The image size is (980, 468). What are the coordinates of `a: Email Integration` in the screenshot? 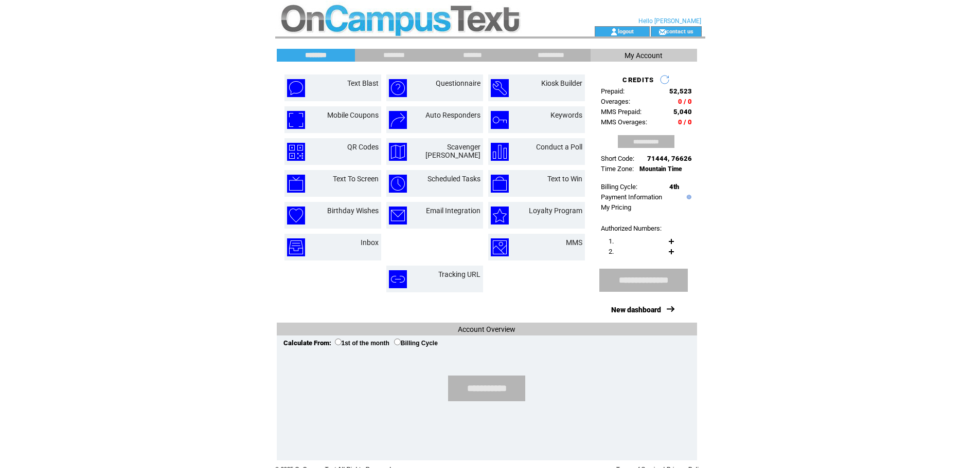 It's located at (453, 211).